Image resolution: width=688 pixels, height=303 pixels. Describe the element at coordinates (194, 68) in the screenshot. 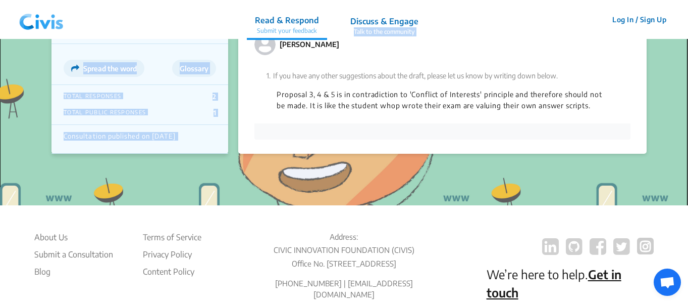

I see `button: Glossary` at that location.